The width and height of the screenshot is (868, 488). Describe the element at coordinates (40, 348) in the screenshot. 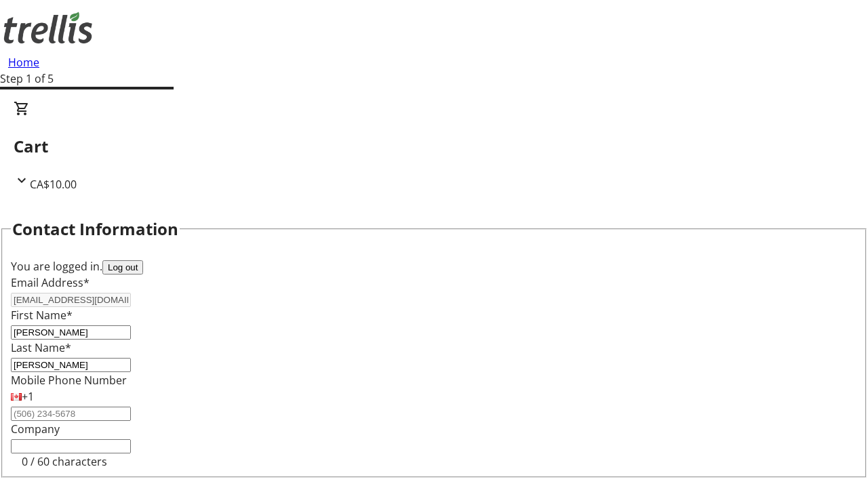

I see `label: Last Name*` at that location.